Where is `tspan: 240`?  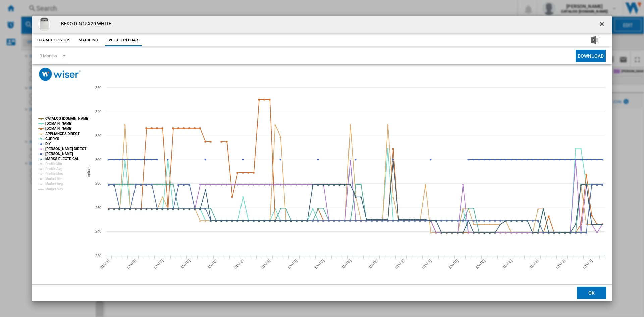 tspan: 240 is located at coordinates (98, 231).